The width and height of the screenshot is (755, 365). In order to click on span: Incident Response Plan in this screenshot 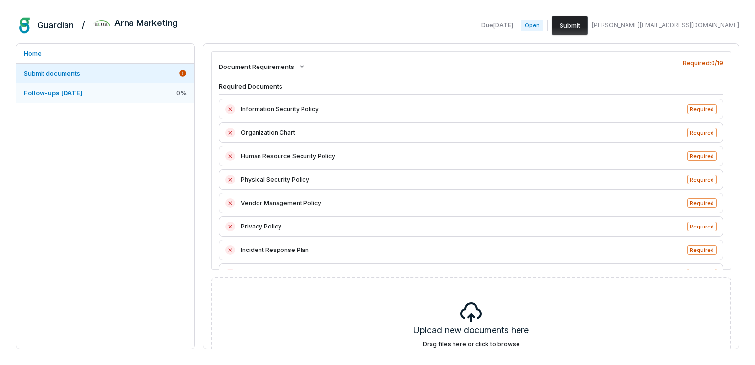, I will do `click(461, 250)`.